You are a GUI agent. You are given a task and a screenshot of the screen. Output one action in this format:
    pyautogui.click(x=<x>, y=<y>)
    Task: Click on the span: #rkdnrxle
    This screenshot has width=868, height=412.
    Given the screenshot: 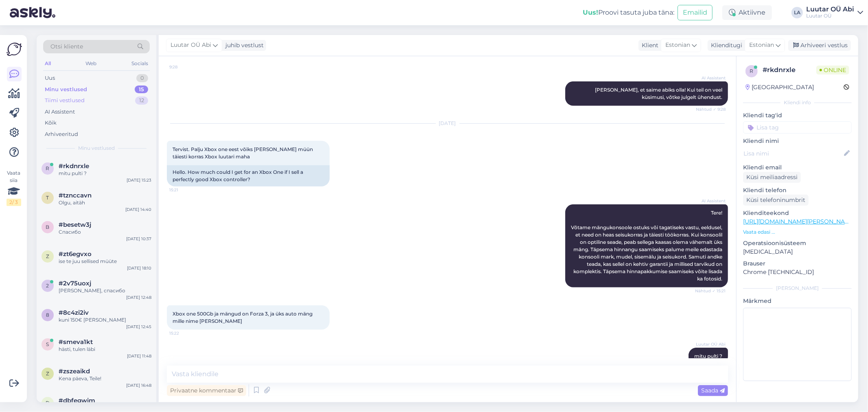 What is the action you would take?
    pyautogui.click(x=73, y=166)
    